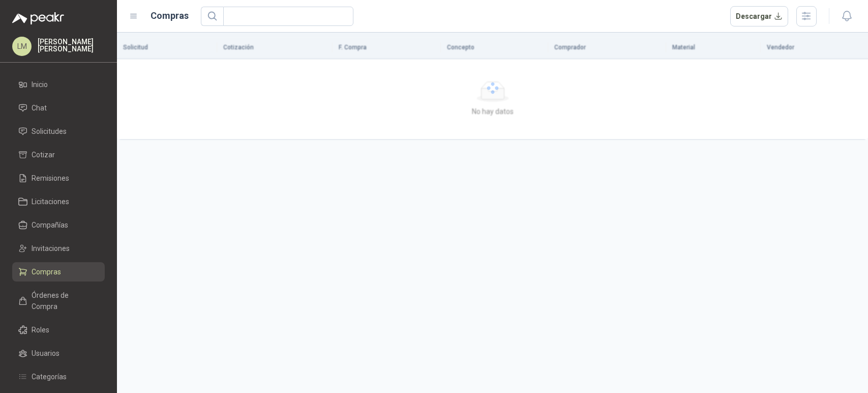 This screenshot has height=393, width=868. I want to click on span: Remisiones, so click(50, 178).